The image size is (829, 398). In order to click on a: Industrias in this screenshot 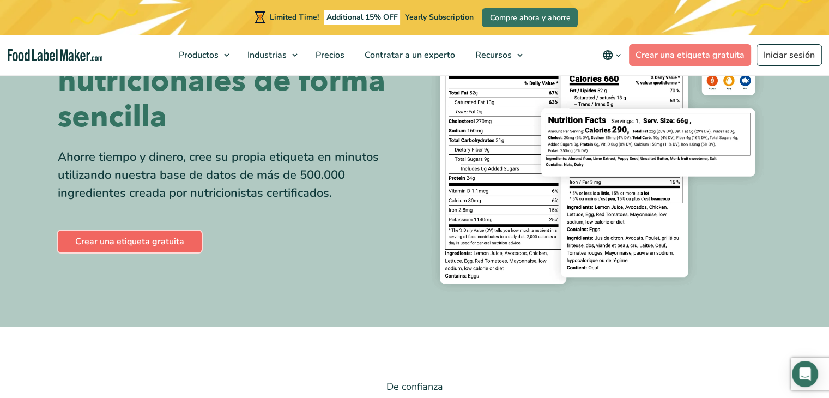, I will do `click(270, 55)`.